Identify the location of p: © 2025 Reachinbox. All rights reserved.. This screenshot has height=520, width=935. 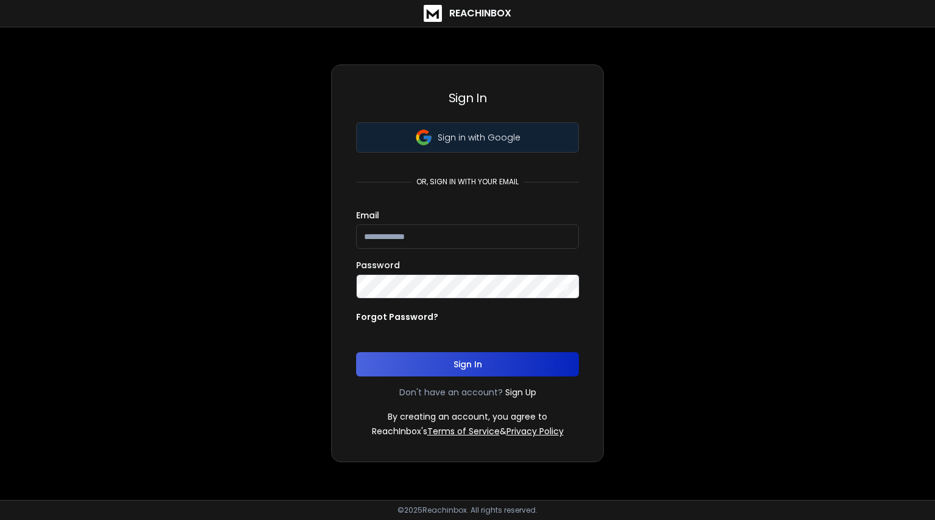
(467, 511).